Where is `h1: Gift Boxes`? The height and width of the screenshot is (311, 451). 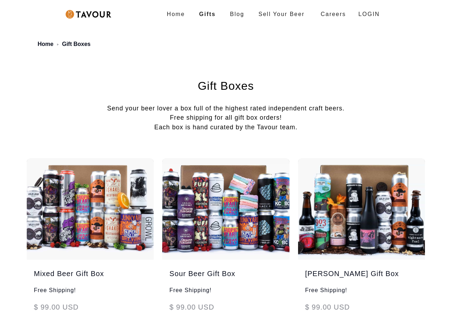
h1: Gift Boxes is located at coordinates (226, 86).